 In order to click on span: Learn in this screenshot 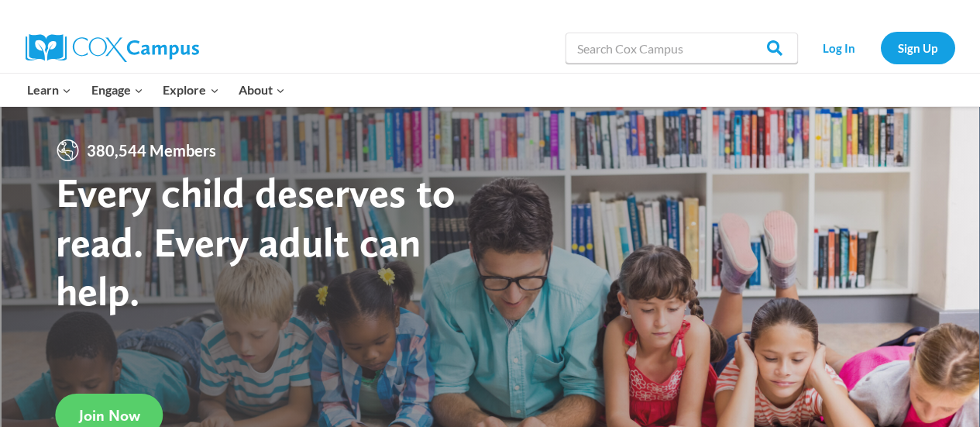, I will do `click(49, 90)`.